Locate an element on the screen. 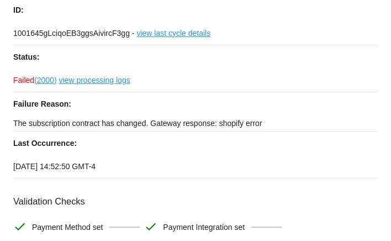 The width and height of the screenshot is (391, 241). p: Last Occurrence: is located at coordinates (195, 143).